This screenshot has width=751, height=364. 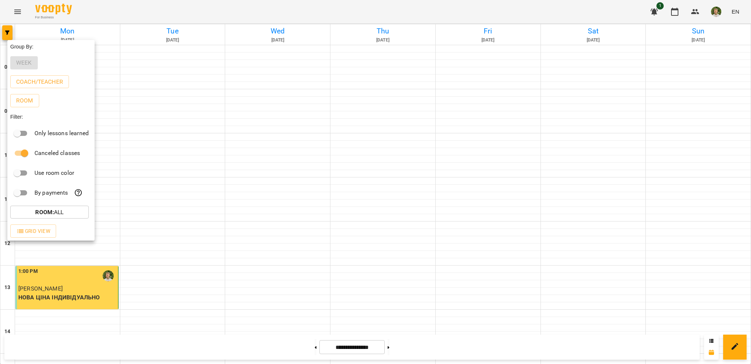 What do you see at coordinates (40, 82) in the screenshot?
I see `p: Coach/Teacher` at bounding box center [40, 82].